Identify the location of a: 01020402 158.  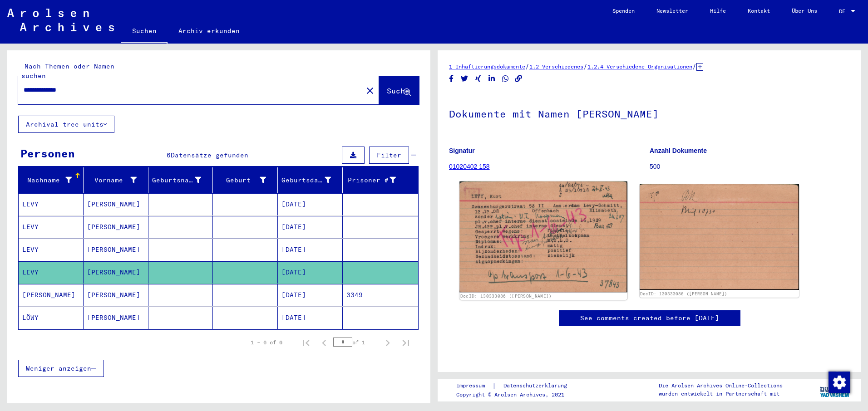
(469, 167).